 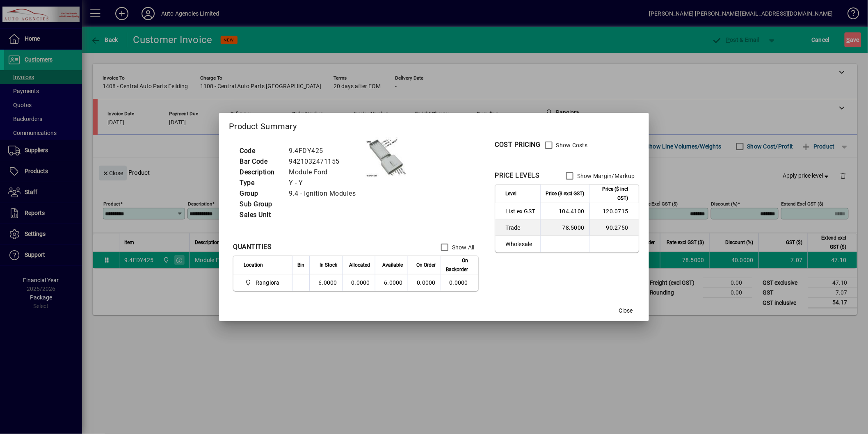 What do you see at coordinates (252, 247) in the screenshot?
I see `div: QUANTITIES` at bounding box center [252, 247].